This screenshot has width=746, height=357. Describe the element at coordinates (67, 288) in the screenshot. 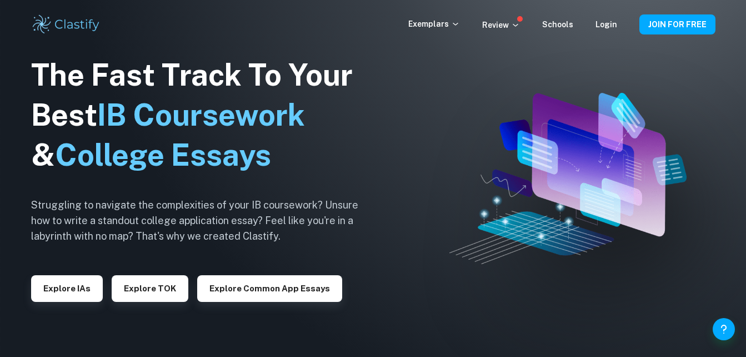

I see `button: Explore IAs` at that location.